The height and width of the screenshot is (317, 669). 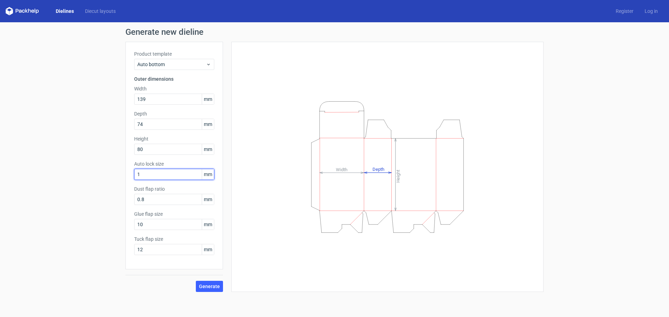 What do you see at coordinates (651, 11) in the screenshot?
I see `a: Log in` at bounding box center [651, 11].